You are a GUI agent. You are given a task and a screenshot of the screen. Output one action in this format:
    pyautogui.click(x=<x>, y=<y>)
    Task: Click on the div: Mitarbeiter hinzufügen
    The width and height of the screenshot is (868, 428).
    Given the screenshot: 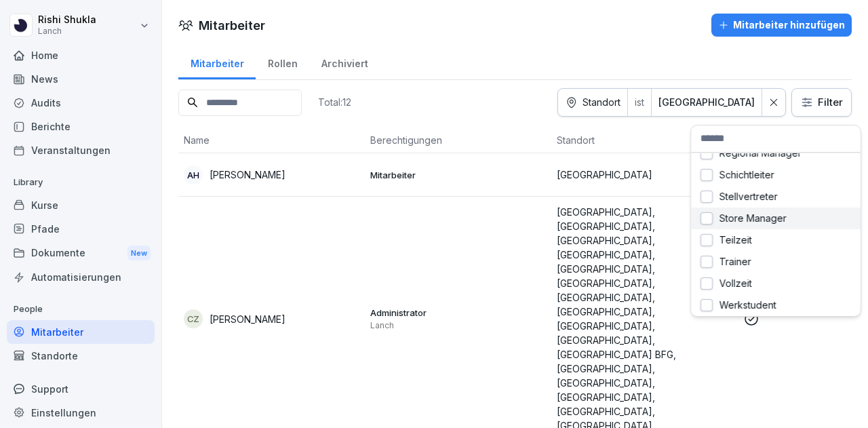 What is the action you would take?
    pyautogui.click(x=781, y=25)
    